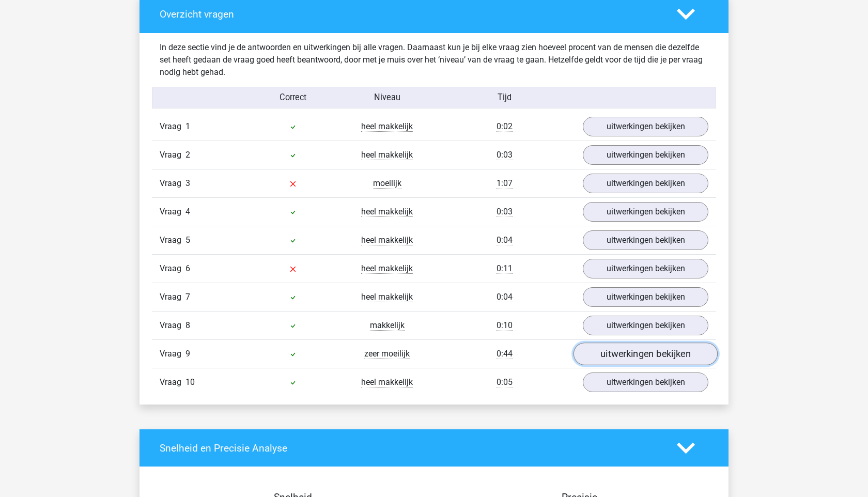 This screenshot has width=868, height=497. I want to click on span: moeilijk, so click(387, 183).